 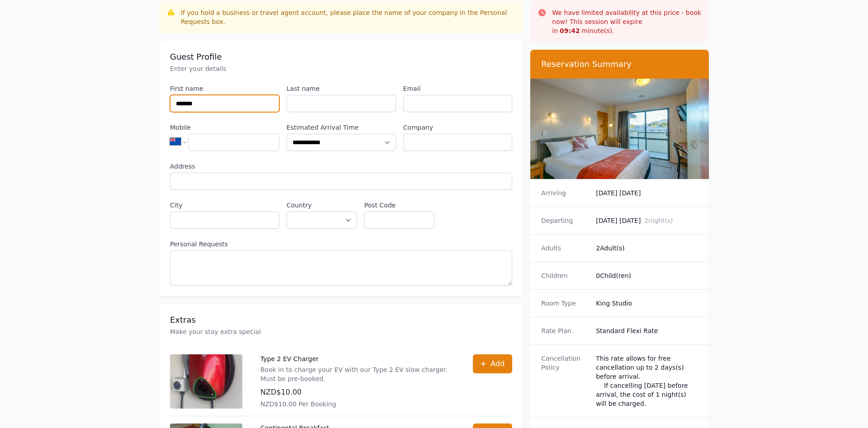 What do you see at coordinates (341, 88) in the screenshot?
I see `label: Last name` at bounding box center [341, 88].